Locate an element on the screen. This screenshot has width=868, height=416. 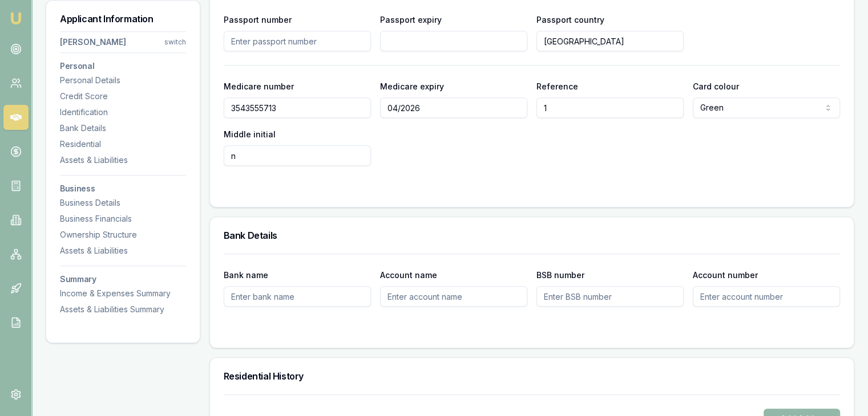
input: Enter bank name is located at coordinates (297, 296).